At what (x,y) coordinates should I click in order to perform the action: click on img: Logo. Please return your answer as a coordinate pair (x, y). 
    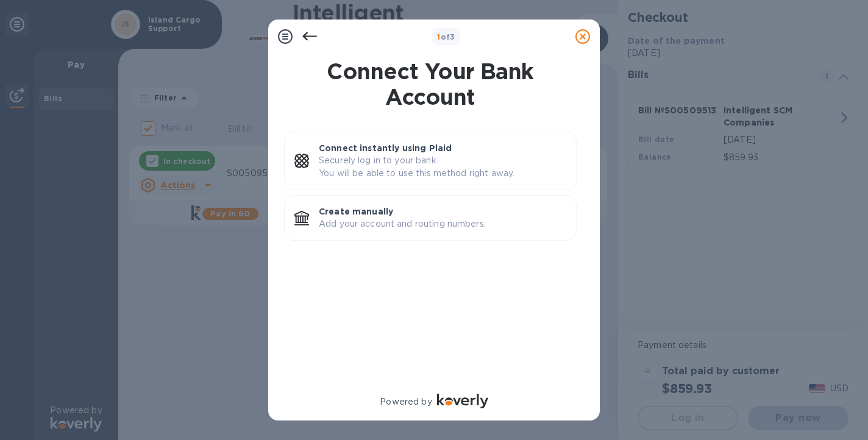
    Looking at the image, I should click on (463, 402).